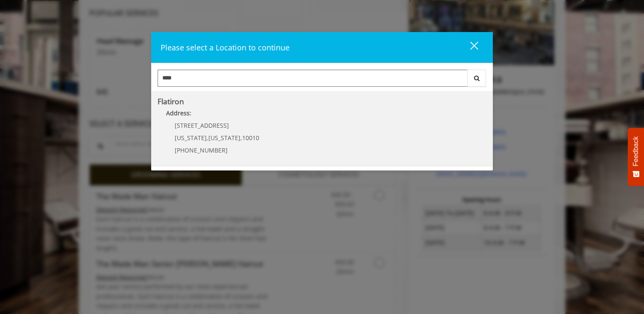 This screenshot has width=644, height=314. Describe the element at coordinates (477, 78) in the screenshot. I see `i: Search button` at that location.